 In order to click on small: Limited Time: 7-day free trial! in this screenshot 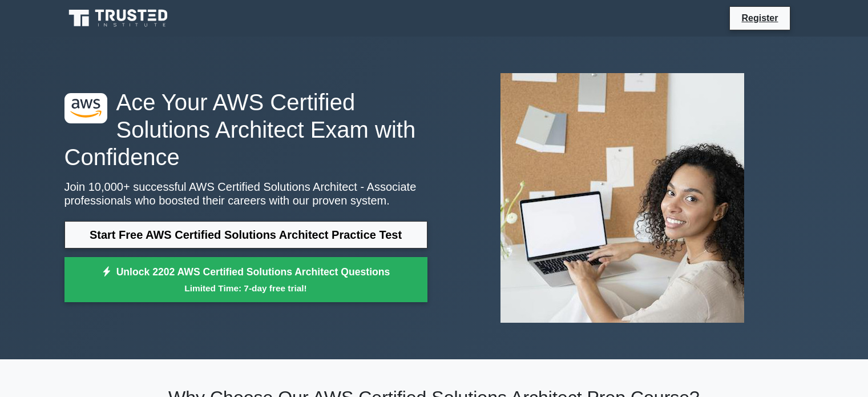, I will do `click(246, 288)`.